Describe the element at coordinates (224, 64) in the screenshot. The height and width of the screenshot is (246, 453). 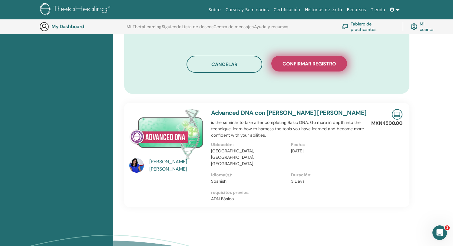
I see `button: Cancelar` at that location.